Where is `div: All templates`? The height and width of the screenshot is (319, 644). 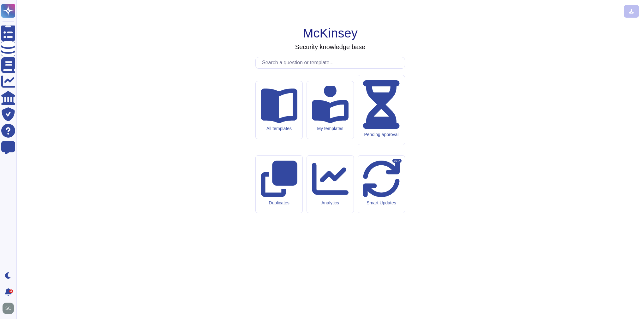 div: All templates is located at coordinates (279, 128).